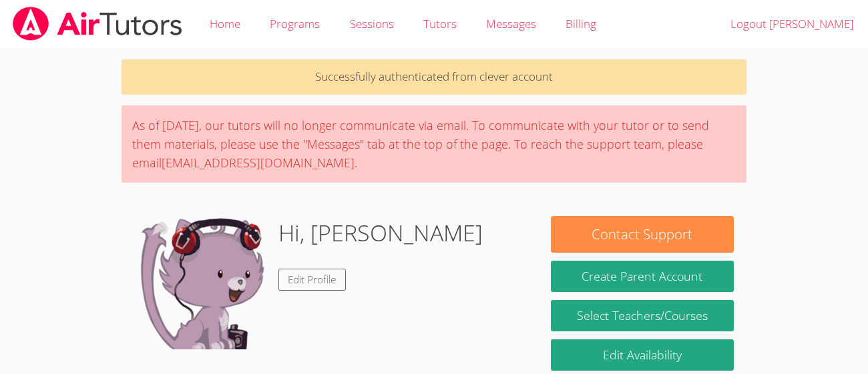 The width and height of the screenshot is (868, 374). I want to click on a: Edit Availability, so click(642, 355).